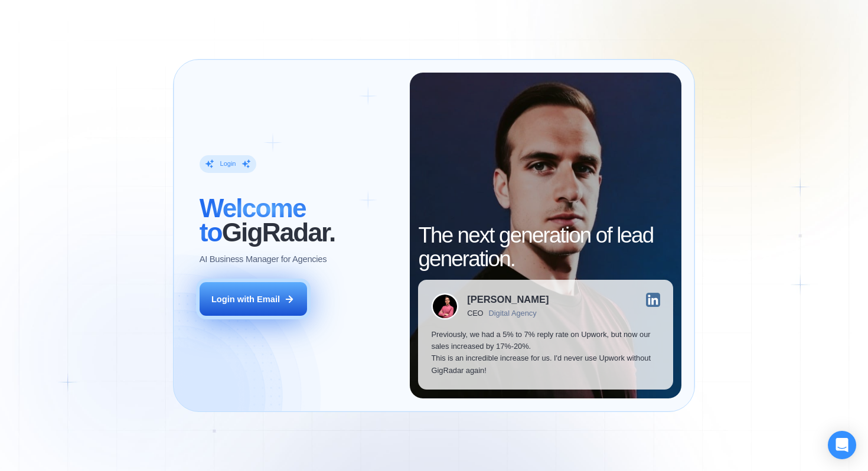 Image resolution: width=868 pixels, height=471 pixels. What do you see at coordinates (246, 299) in the screenshot?
I see `div: Login with Email` at bounding box center [246, 299].